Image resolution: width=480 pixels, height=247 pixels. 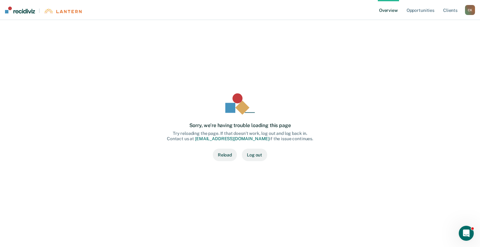 I want to click on img: Recidiviz, so click(x=20, y=10).